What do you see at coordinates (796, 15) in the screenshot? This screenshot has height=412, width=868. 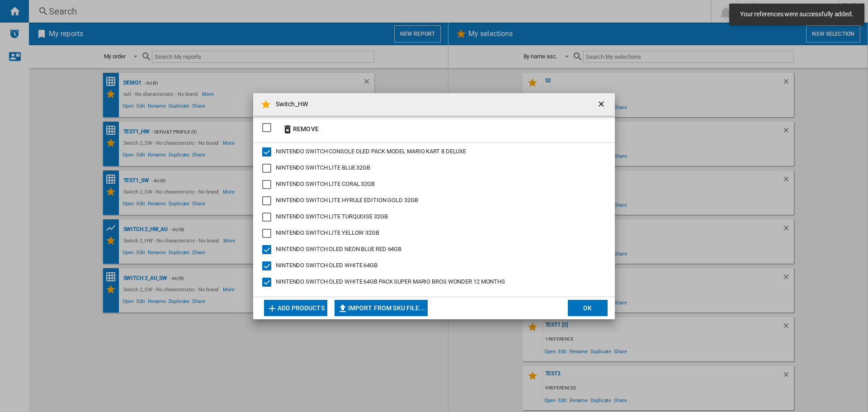 I see `span: Your references were successfully added.` at bounding box center [796, 15].